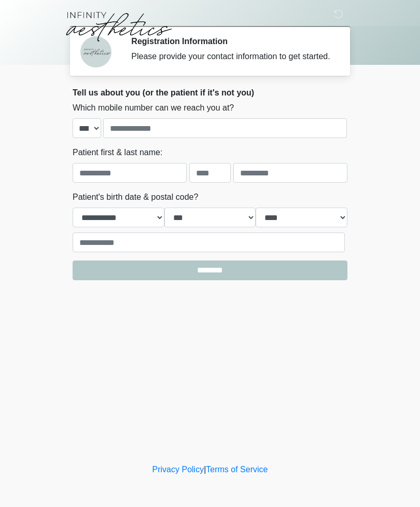 The height and width of the screenshot is (507, 420). What do you see at coordinates (118, 26) in the screenshot?
I see `img: Infinity Aesthetics Logo` at bounding box center [118, 26].